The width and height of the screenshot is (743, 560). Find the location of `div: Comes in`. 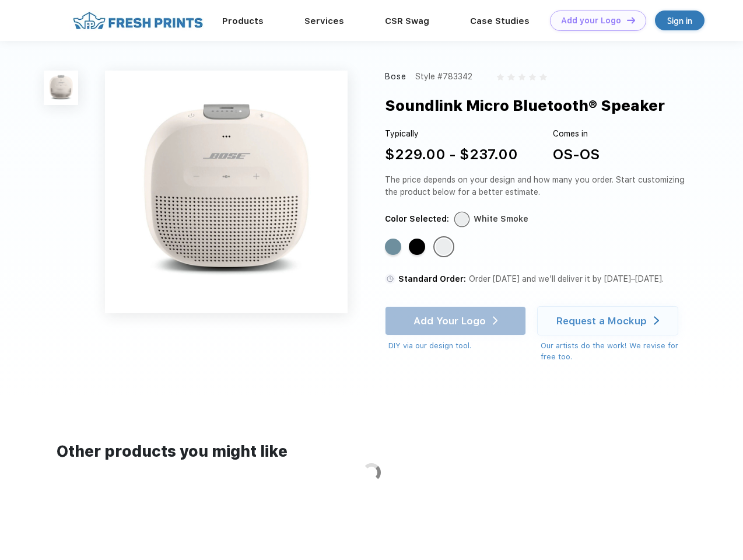

div: Comes in is located at coordinates (576, 133).